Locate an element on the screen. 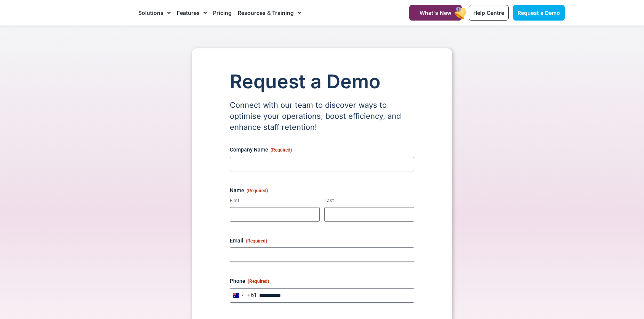 The image size is (644, 319). label: Email is located at coordinates (322, 241).